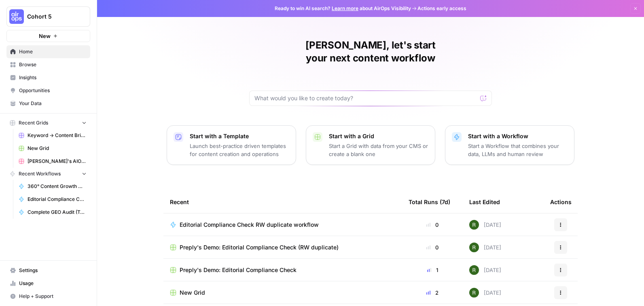 This screenshot has height=306, width=644. I want to click on a: Insights, so click(48, 78).